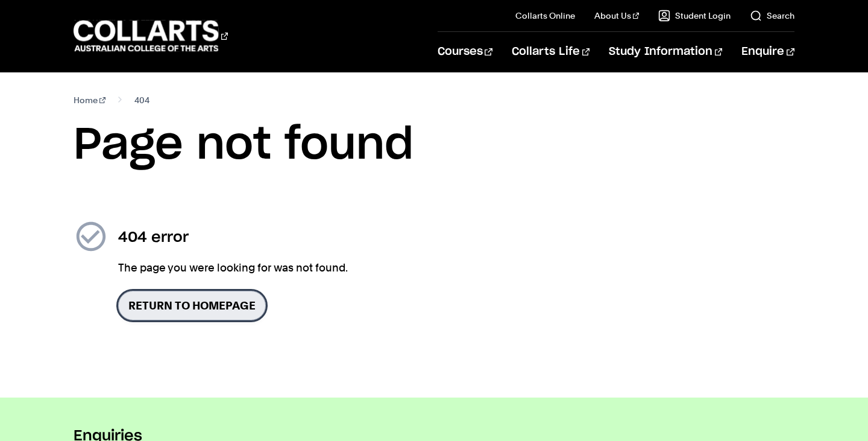  I want to click on h2: 404 error, so click(232, 237).